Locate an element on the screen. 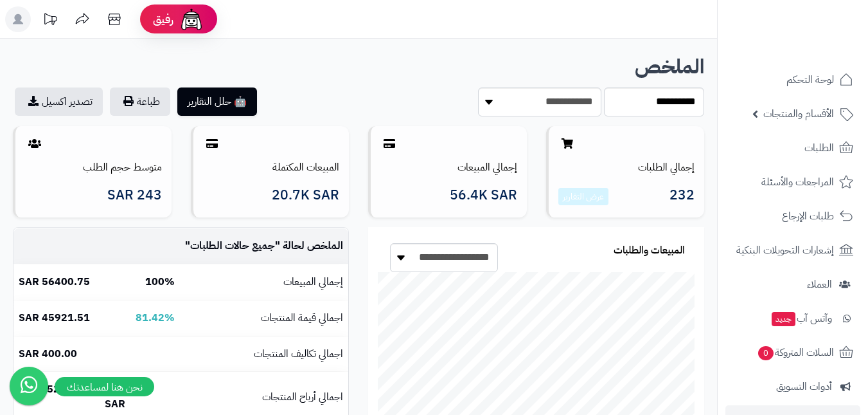 This screenshot has height=415, width=868. a: العملاء is located at coordinates (793, 284).